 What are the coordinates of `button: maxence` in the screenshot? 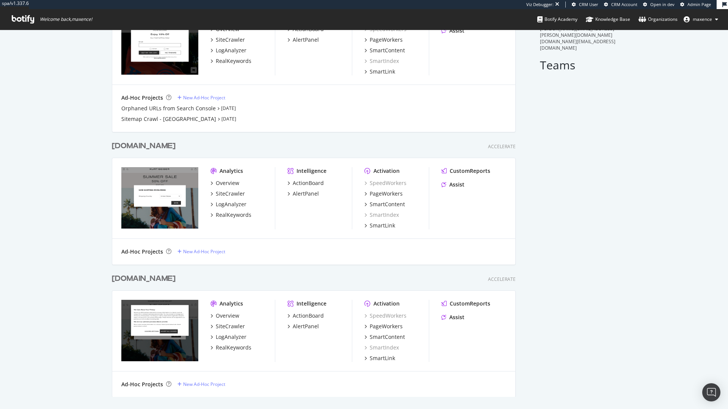 It's located at (701, 19).